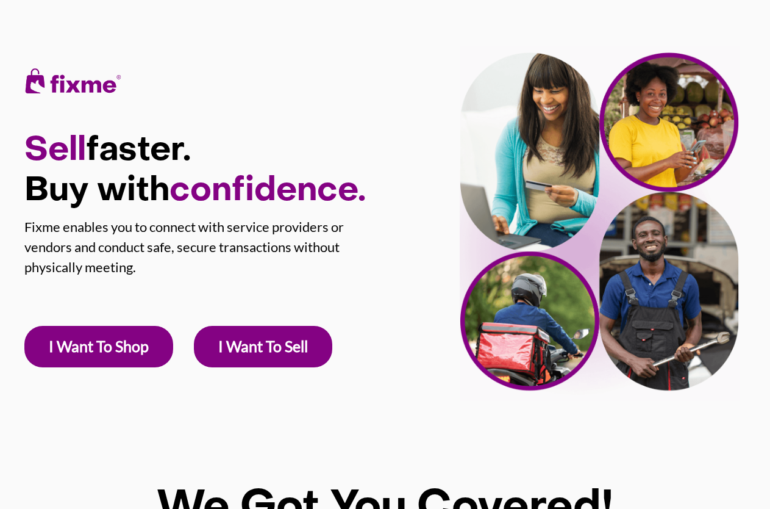 The image size is (770, 509). I want to click on span: confidence., so click(268, 191).